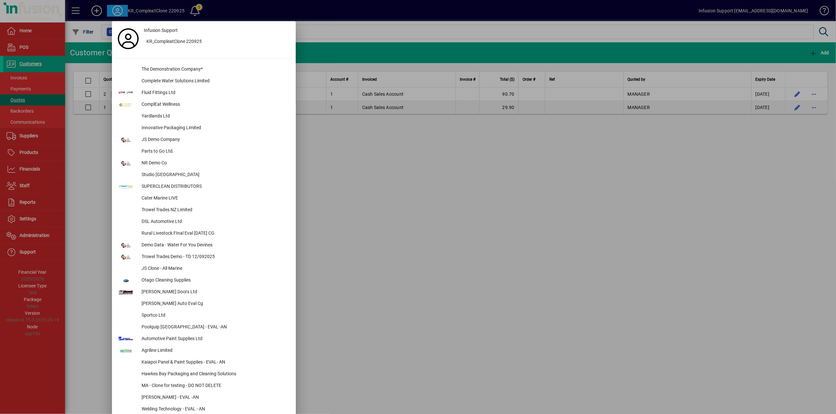  What do you see at coordinates (204, 116) in the screenshot?
I see `button: Yardlands Ltd` at bounding box center [204, 116].